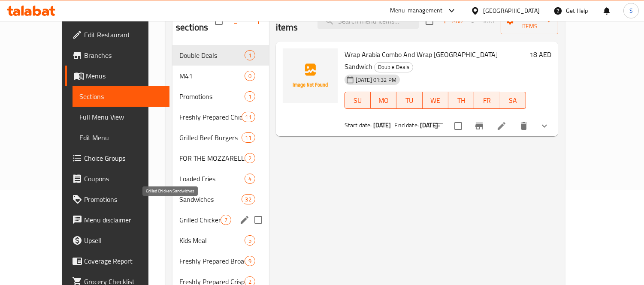 The width and height of the screenshot is (644, 285). Describe the element at coordinates (210, 117) in the screenshot. I see `span: Freshly Prepared Chicken Sandwiches` at that location.